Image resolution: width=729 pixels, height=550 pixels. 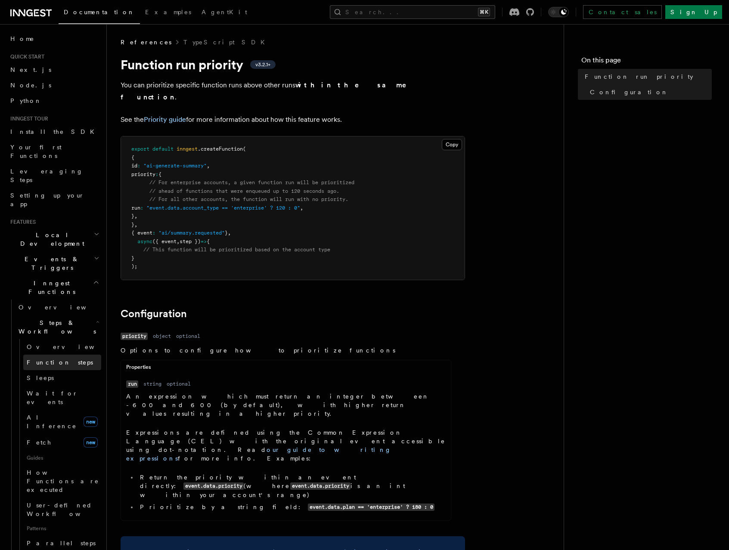 I want to click on span: Wait for events, so click(x=52, y=398).